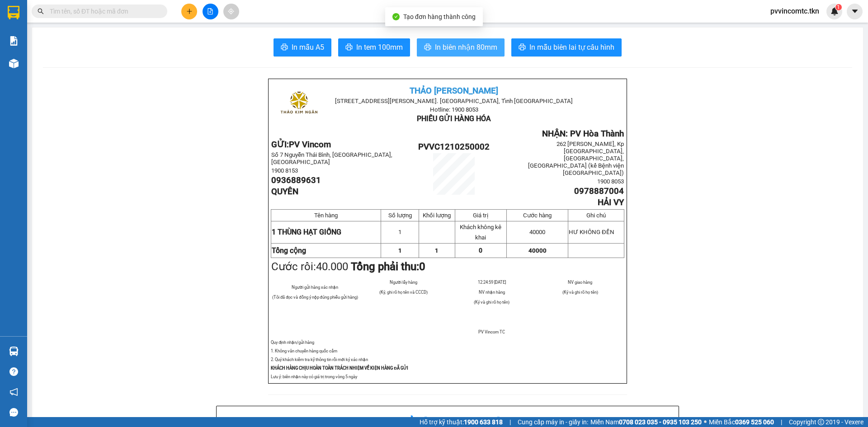  What do you see at coordinates (461, 422) in the screenshot?
I see `span: Hỗ trợ kỹ thuật:` at bounding box center [461, 422].